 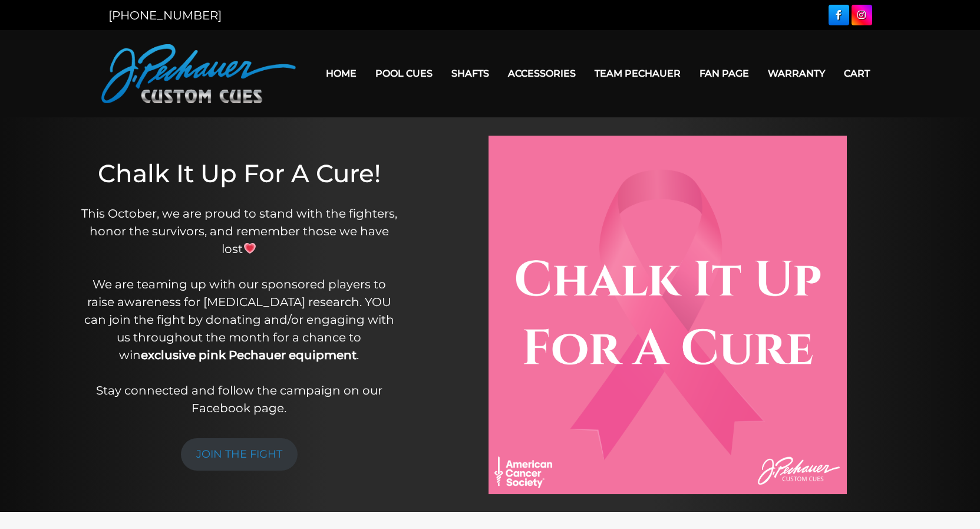 I want to click on a: Fan Page, so click(x=725, y=73).